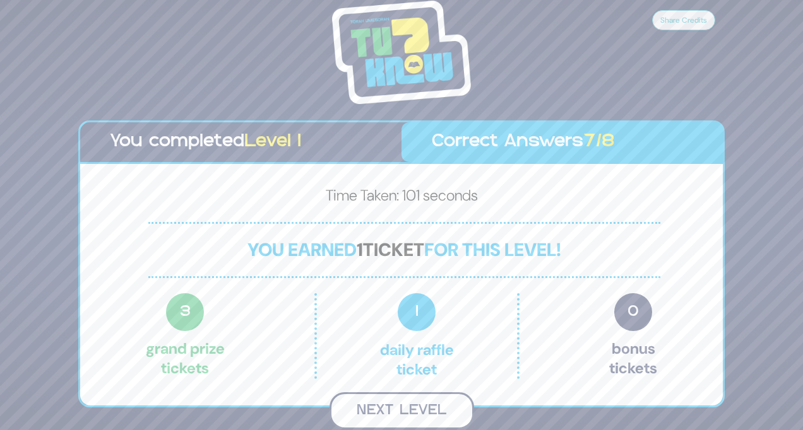 This screenshot has height=430, width=803. What do you see at coordinates (401, 52) in the screenshot?
I see `img: Tournament Logo` at bounding box center [401, 52].